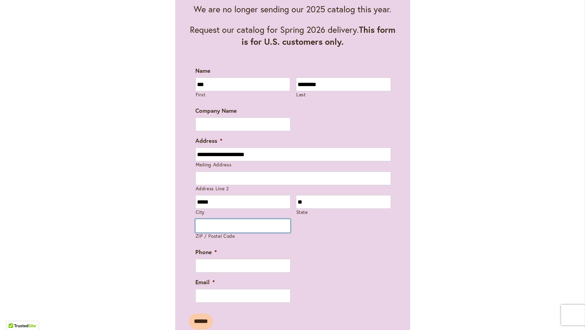  What do you see at coordinates (209, 141) in the screenshot?
I see `label: Address` at bounding box center [209, 141].